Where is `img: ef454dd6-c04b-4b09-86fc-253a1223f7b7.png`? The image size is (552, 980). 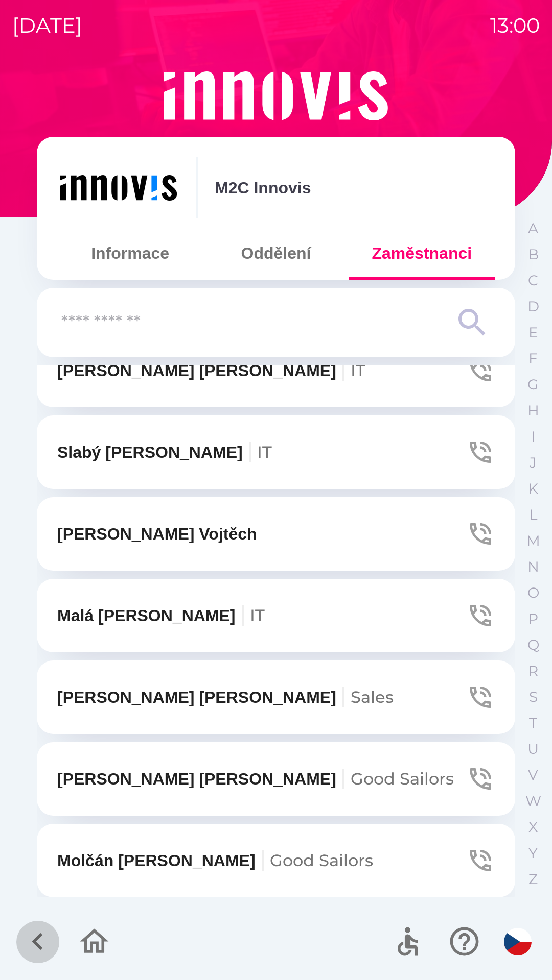 img: ef454dd6-c04b-4b09-86fc-253a1223f7b7.png is located at coordinates (118, 188).